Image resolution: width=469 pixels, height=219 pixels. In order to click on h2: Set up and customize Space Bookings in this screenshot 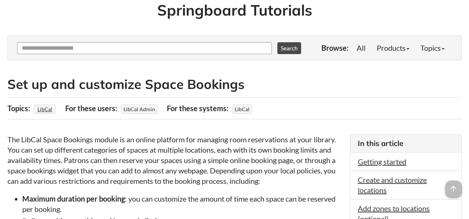, I will do `click(234, 84)`.